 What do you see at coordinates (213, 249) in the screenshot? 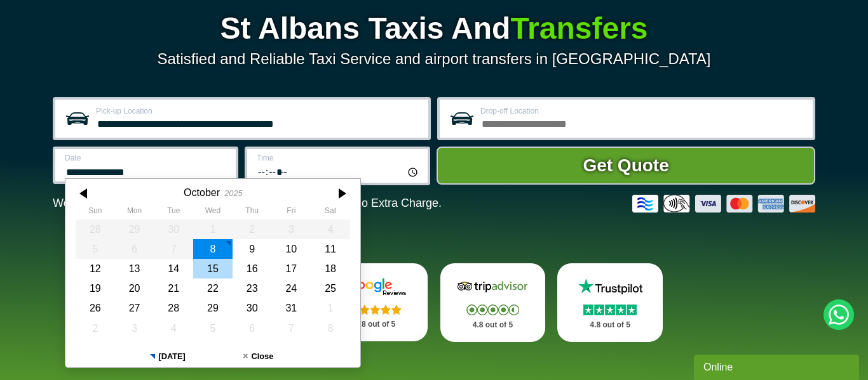
I see `div: 08 October 2025` at bounding box center [213, 249].